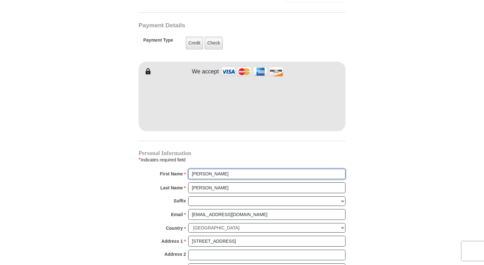 This screenshot has height=265, width=484. What do you see at coordinates (194, 43) in the screenshot?
I see `label: Credit` at bounding box center [194, 43].